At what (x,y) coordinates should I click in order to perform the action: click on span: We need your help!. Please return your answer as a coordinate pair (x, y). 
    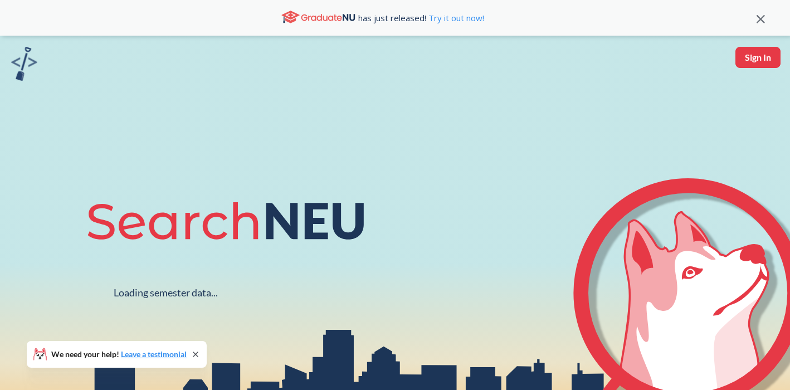
    Looking at the image, I should click on (119, 355).